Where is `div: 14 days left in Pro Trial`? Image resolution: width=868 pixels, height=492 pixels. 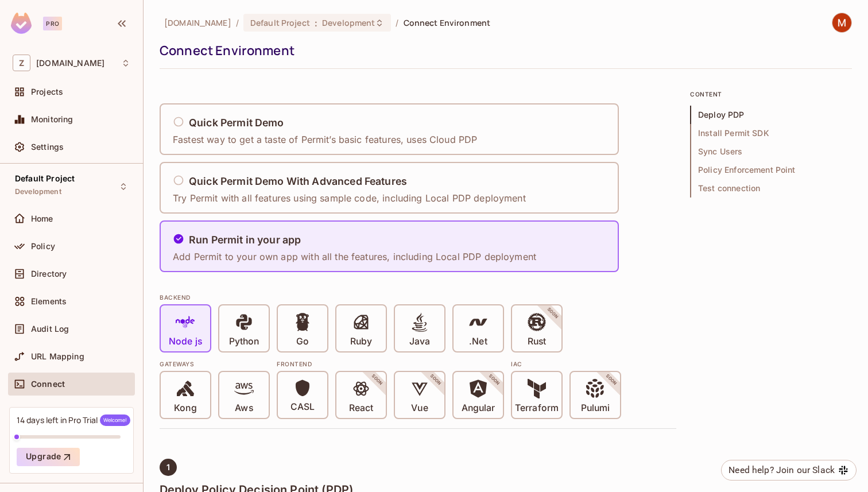 div: 14 days left in Pro Trial is located at coordinates (74, 420).